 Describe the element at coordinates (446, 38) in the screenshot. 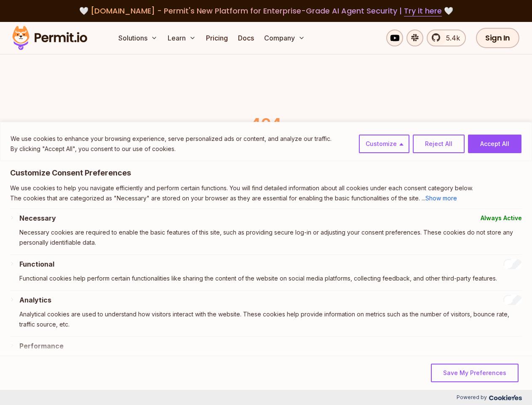

I see `a: 5.4k` at that location.